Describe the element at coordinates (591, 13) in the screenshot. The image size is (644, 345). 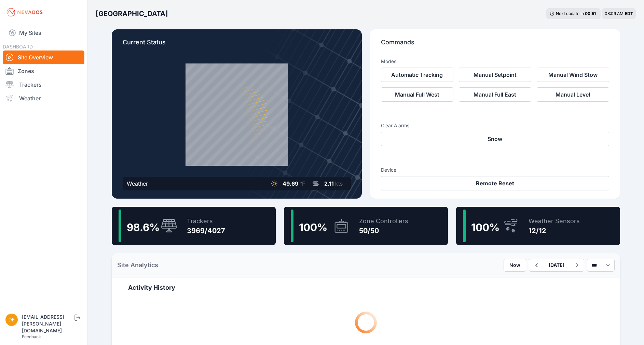
I see `div: 00 : 51` at that location.